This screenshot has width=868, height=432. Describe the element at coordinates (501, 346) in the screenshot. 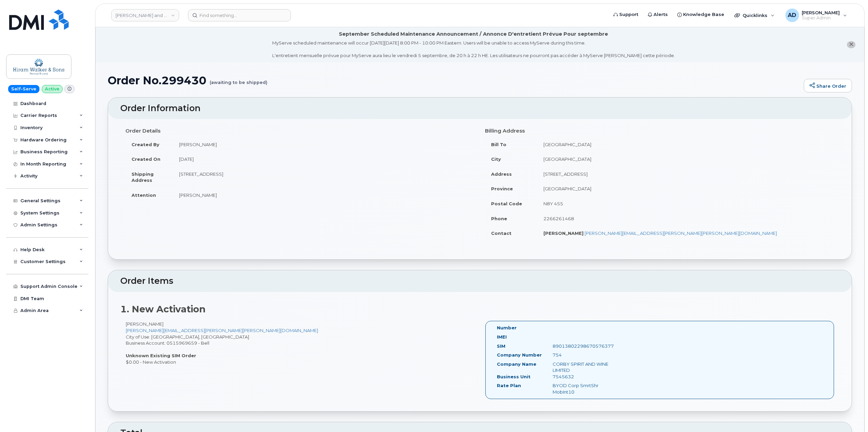

I see `label: SIM` at that location.